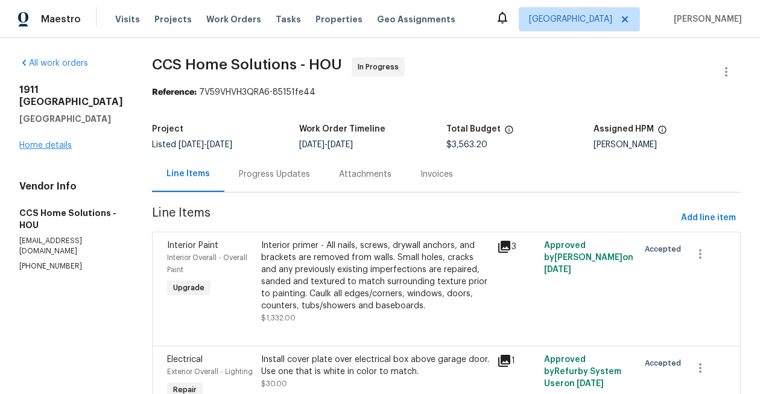 This screenshot has height=394, width=760. I want to click on div: Install cover plate over electrical box above garage door. Use one that is white in color to match., so click(375, 366).